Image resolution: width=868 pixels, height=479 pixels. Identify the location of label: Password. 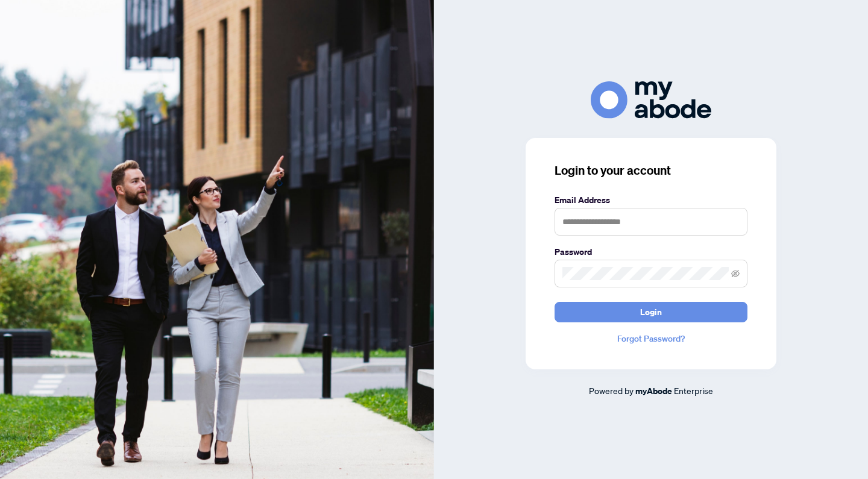
(651, 252).